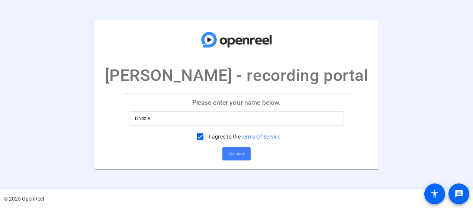 This screenshot has height=208, width=473. I want to click on mat-icon: accessibility, so click(435, 194).